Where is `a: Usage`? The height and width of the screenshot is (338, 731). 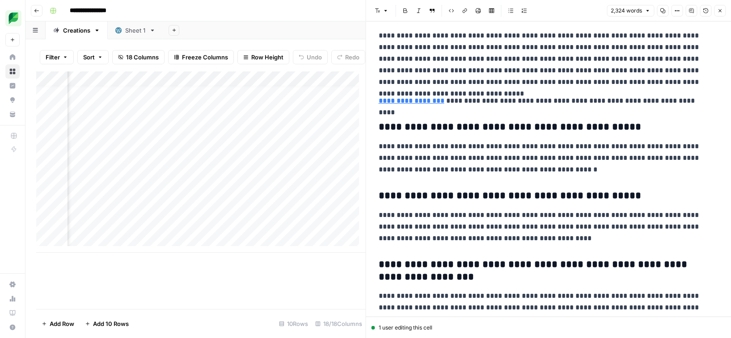
a: Usage is located at coordinates (13, 299).